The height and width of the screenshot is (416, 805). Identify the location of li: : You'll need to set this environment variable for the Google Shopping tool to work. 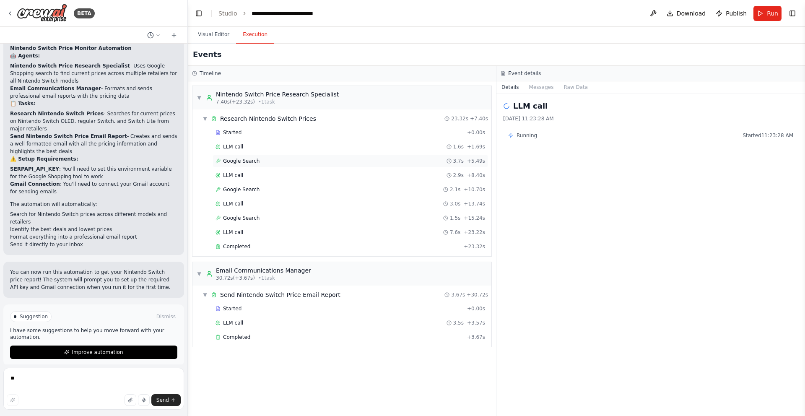
(93, 173).